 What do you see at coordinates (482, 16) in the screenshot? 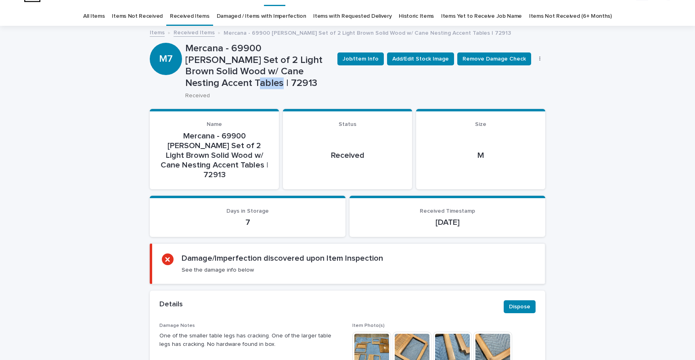
I see `a: Items Yet to Receive Job Name` at bounding box center [482, 16].